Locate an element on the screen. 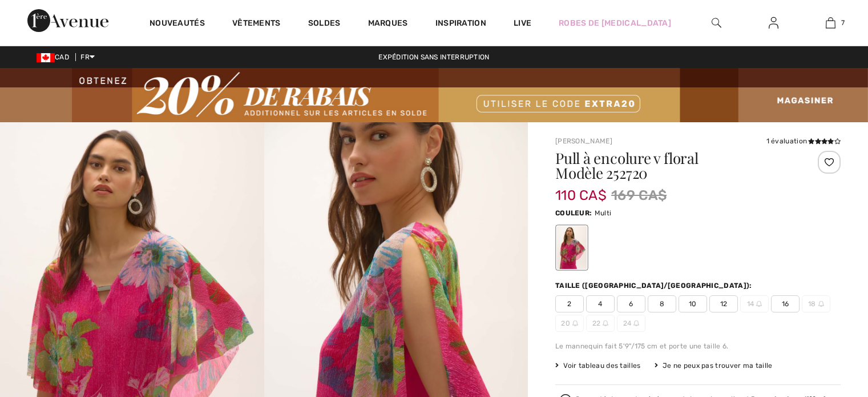  a: 1ère Avenue is located at coordinates (68, 21).